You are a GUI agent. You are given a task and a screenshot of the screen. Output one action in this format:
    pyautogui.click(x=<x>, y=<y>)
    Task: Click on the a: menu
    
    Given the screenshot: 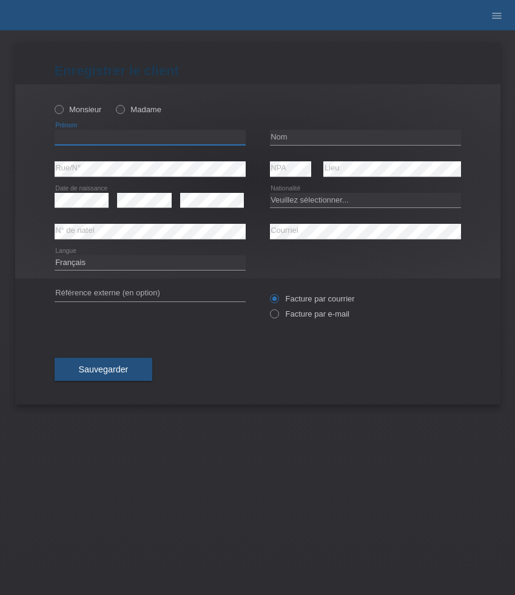 What is the action you would take?
    pyautogui.click(x=496, y=15)
    